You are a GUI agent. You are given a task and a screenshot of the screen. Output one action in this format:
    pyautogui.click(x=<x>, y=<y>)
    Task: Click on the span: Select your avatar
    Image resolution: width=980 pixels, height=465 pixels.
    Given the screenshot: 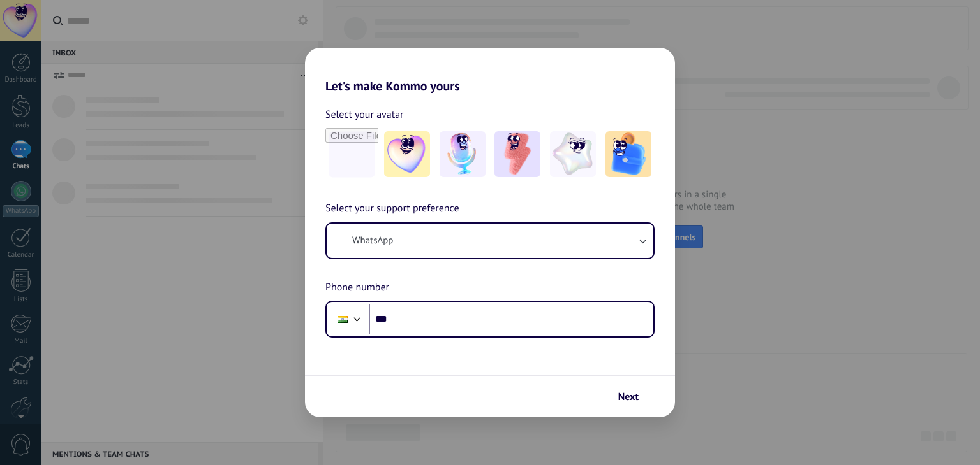 What is the action you would take?
    pyautogui.click(x=364, y=115)
    